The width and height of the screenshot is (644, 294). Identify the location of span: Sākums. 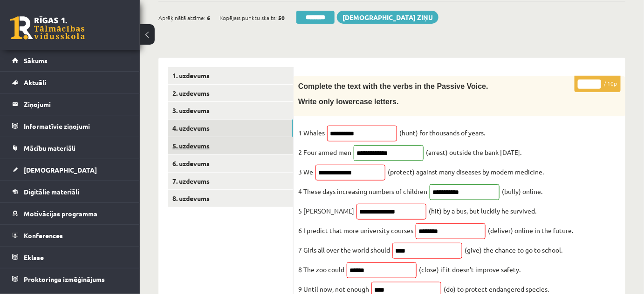
(35, 60).